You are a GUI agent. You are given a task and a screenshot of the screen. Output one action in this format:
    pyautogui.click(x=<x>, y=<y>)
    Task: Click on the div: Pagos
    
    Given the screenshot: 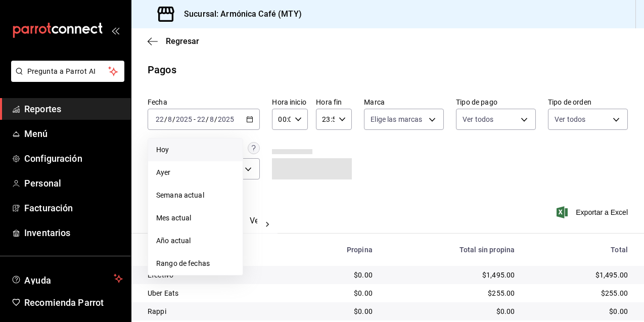 What is the action you would take?
    pyautogui.click(x=162, y=70)
    